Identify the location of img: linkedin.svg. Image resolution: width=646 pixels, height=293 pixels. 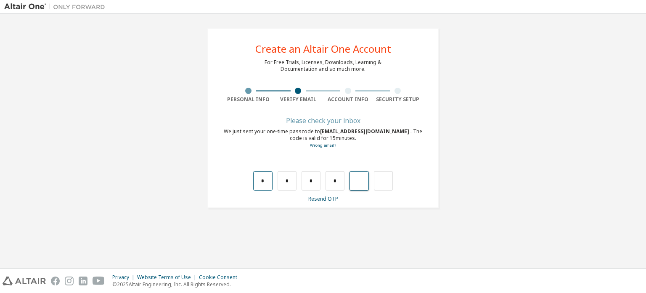
(83, 280).